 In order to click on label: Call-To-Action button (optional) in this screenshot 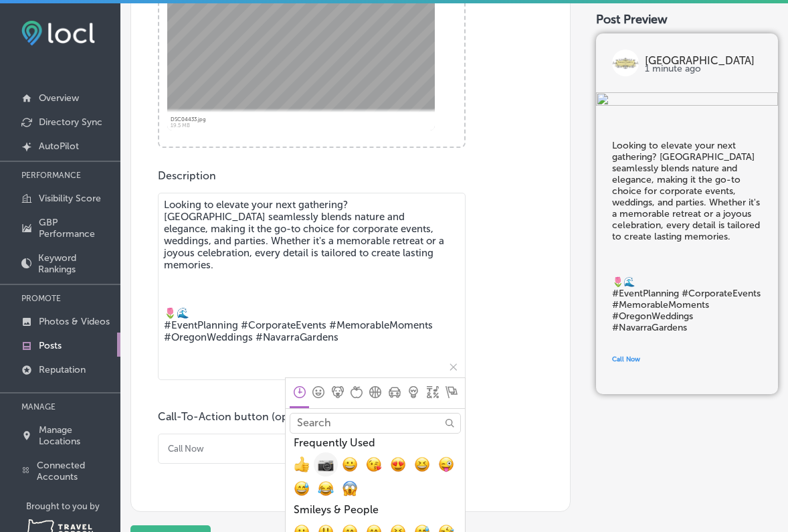, I will do `click(239, 416)`.